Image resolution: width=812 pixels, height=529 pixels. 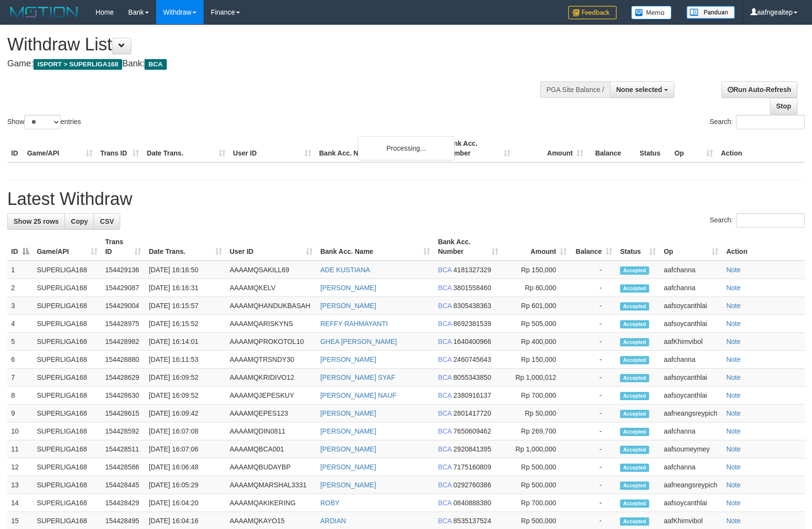 I want to click on label: Search:, so click(x=758, y=122).